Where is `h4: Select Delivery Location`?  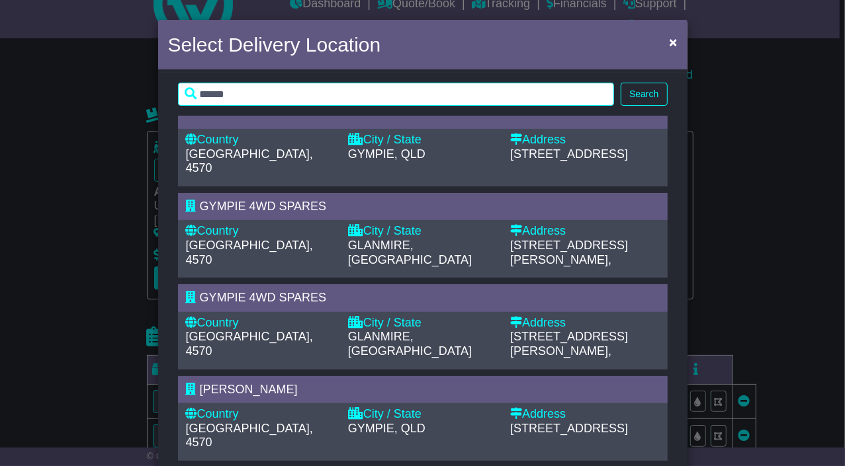
h4: Select Delivery Location is located at coordinates (275, 44).